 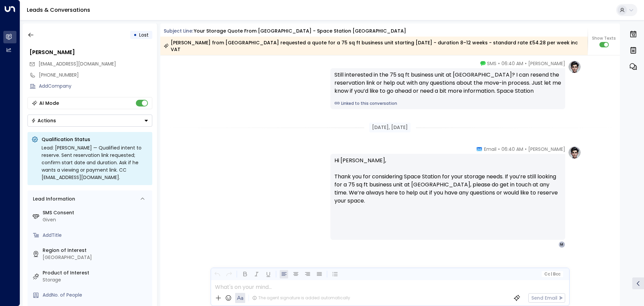 I want to click on div: Storage, so click(x=96, y=279).